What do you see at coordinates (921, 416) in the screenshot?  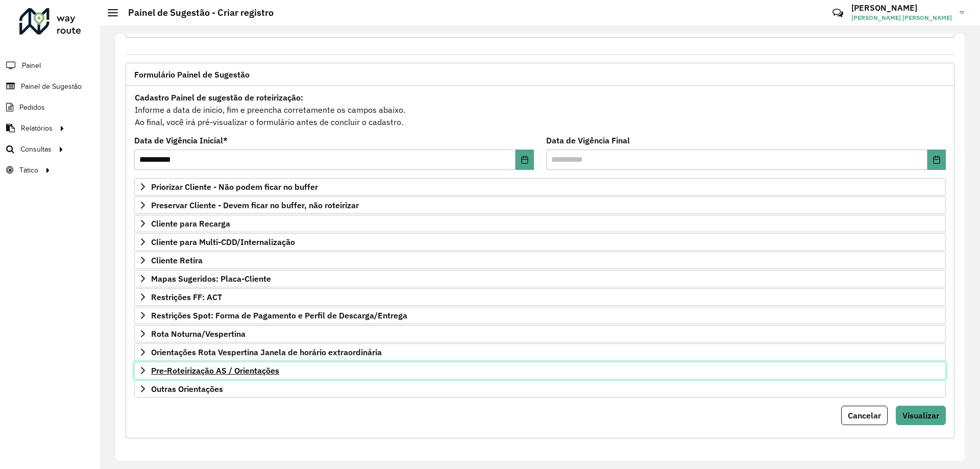 I see `span: Visualizar` at bounding box center [921, 416].